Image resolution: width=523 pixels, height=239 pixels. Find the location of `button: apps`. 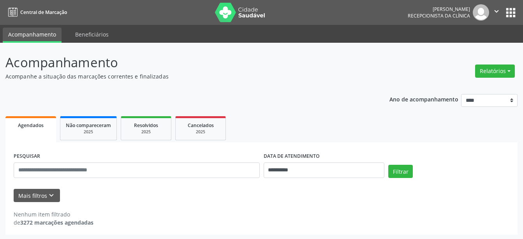

button: apps is located at coordinates (510, 12).